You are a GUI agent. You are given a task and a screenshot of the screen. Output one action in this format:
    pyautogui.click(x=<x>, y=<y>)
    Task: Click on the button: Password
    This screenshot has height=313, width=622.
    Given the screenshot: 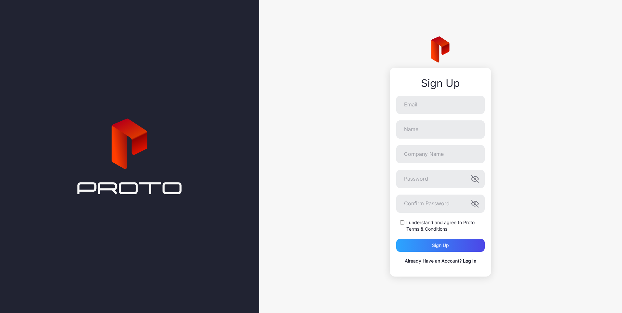 What is the action you would take?
    pyautogui.click(x=475, y=179)
    